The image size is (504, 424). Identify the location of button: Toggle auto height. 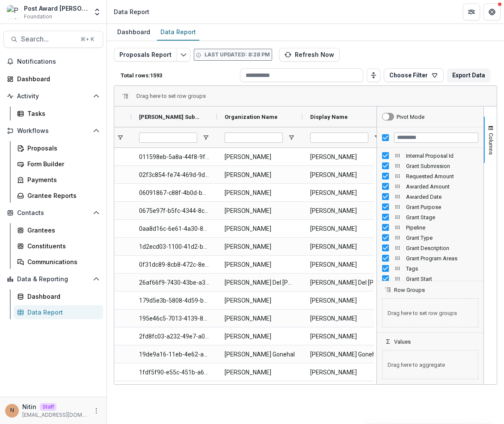
(374, 75).